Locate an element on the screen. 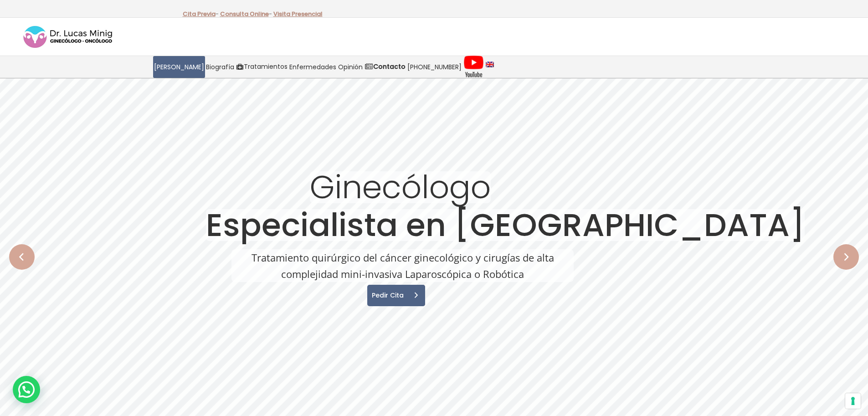  strong: Contacto is located at coordinates (389, 67).